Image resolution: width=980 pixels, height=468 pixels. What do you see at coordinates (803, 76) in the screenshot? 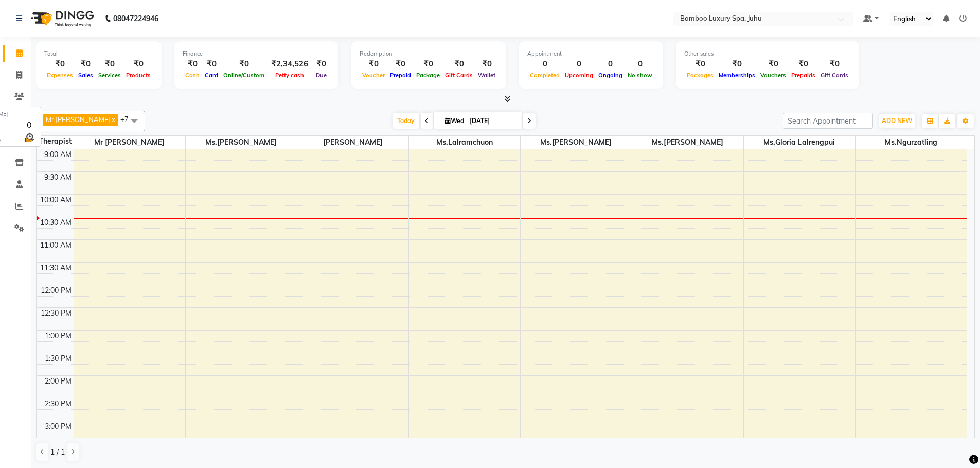
I see `span: Prepaids` at bounding box center [803, 76].